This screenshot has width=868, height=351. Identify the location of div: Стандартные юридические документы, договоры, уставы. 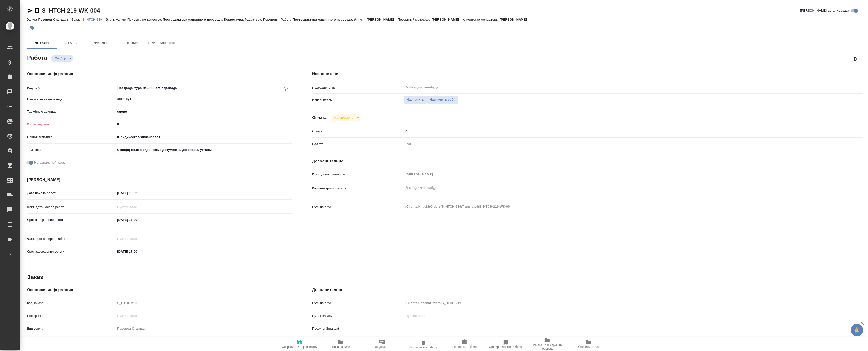
(204, 150).